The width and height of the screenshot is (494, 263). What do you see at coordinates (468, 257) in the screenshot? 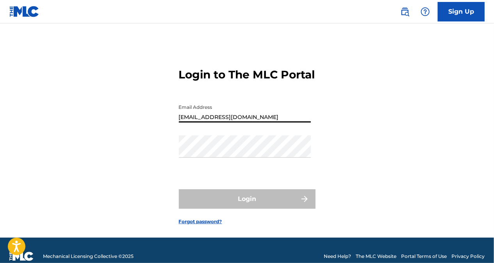
I see `a: Privacy Policy` at bounding box center [468, 257].